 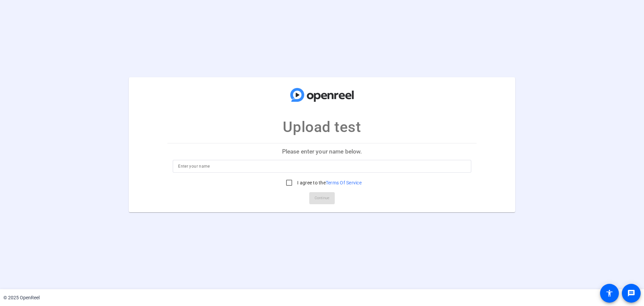 What do you see at coordinates (322, 166) in the screenshot?
I see `input: Enter your name` at bounding box center [322, 166].